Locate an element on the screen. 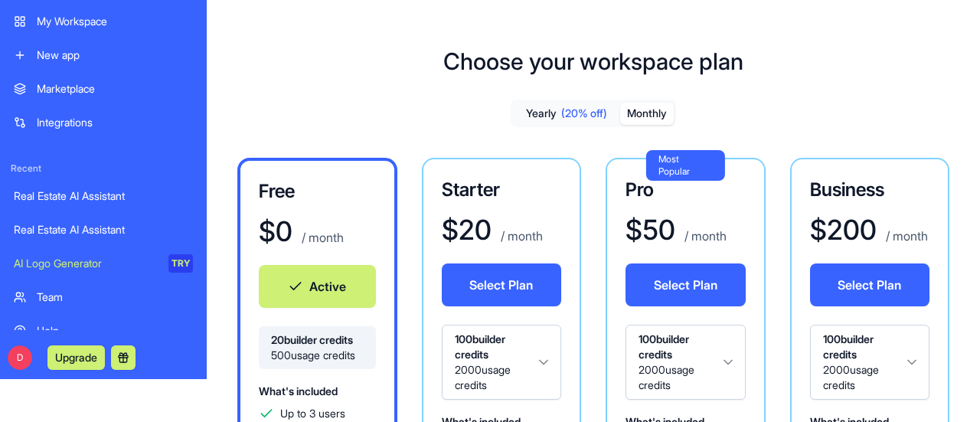  span: Up to 3 users is located at coordinates (312, 414).